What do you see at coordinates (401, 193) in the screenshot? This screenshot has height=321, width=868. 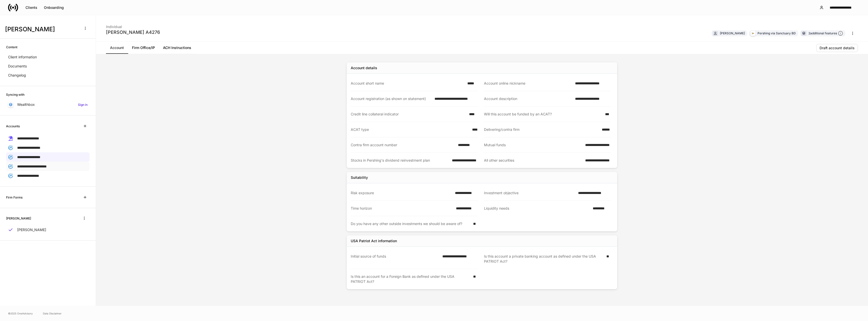 I see `div: Risk exposure` at bounding box center [401, 193].